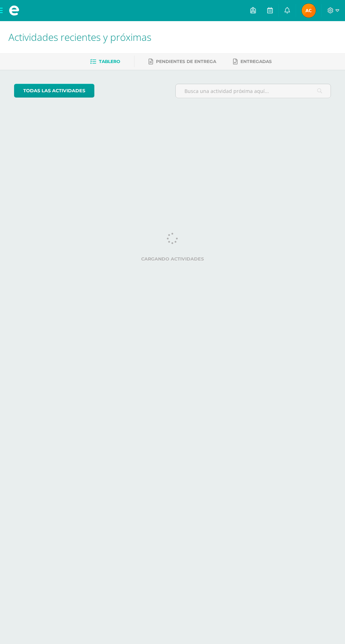 This screenshot has height=644, width=345. What do you see at coordinates (253, 91) in the screenshot?
I see `input: Busca una actividad próxima aquí...` at bounding box center [253, 91].